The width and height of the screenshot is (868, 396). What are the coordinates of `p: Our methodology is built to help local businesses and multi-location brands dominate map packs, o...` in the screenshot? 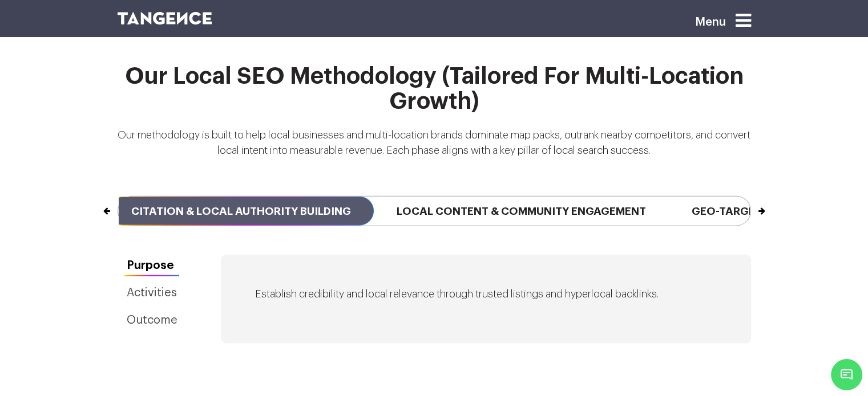 It's located at (434, 148).